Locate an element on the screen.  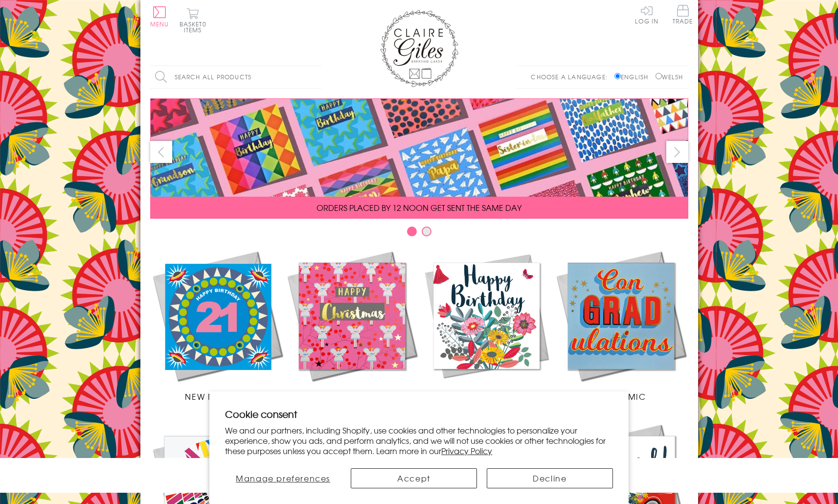
button: Carousel Page 1 (Current Slide) is located at coordinates (412, 231).